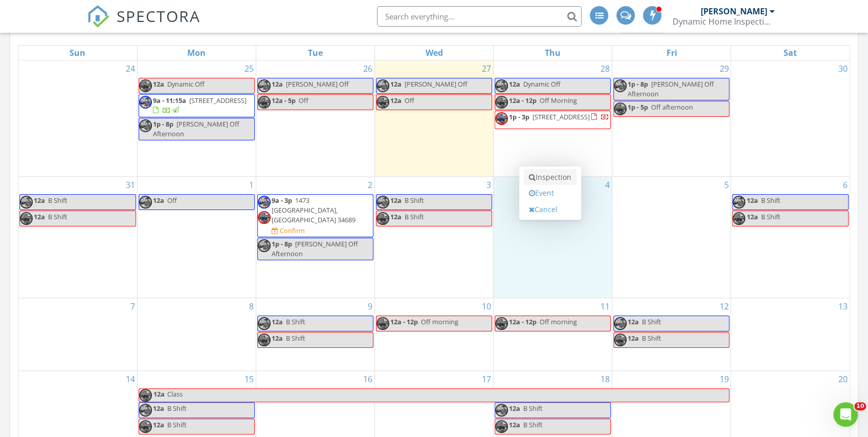 The image size is (868, 437). Describe the element at coordinates (370, 306) in the screenshot. I see `a: Go to September 9, 2025` at that location.